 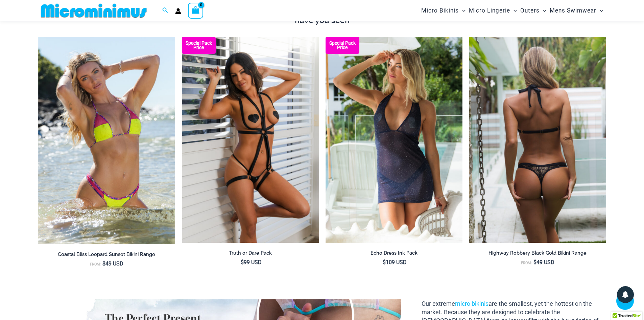 I want to click on h2: Echo Dress Ink Pack, so click(x=394, y=253).